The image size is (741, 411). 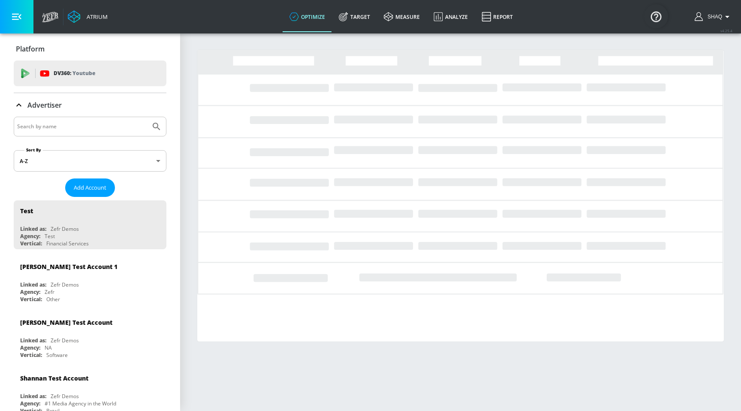 I want to click on a: Report, so click(x=497, y=17).